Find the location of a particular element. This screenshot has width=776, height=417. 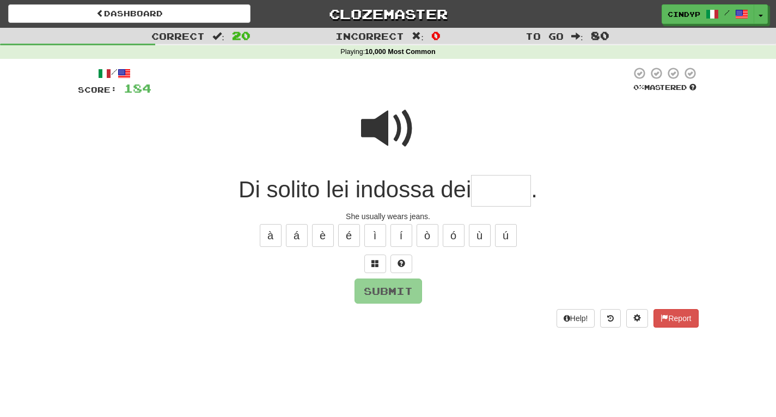

span: 20 is located at coordinates (241, 35).